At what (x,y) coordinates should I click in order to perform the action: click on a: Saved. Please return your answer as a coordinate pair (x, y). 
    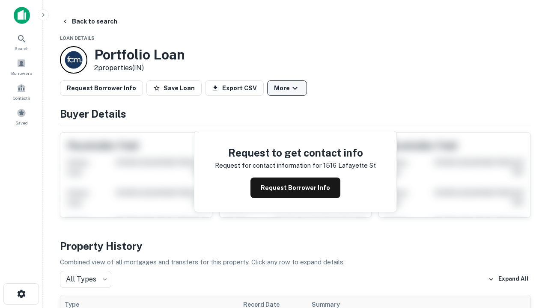
    Looking at the image, I should click on (21, 116).